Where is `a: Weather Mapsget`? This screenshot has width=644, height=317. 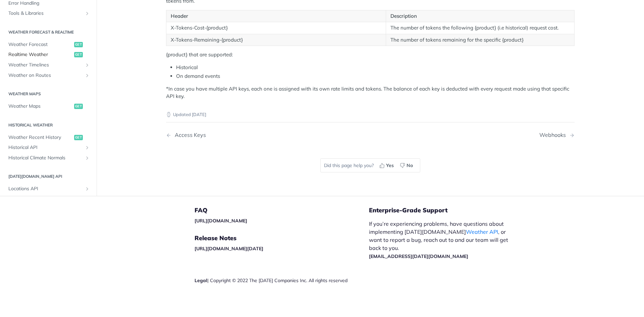
a: Weather Mapsget is located at coordinates (49, 106).